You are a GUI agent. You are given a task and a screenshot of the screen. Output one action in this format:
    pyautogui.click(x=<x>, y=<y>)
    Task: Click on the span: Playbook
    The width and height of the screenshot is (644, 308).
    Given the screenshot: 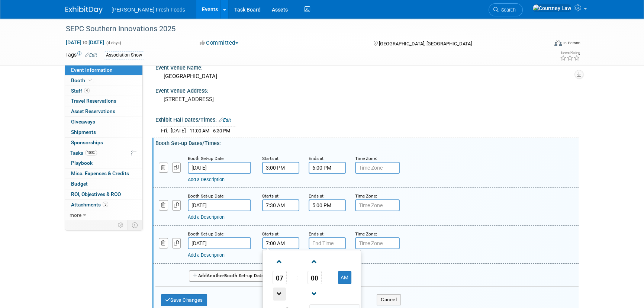 What is the action you would take?
    pyautogui.click(x=82, y=163)
    